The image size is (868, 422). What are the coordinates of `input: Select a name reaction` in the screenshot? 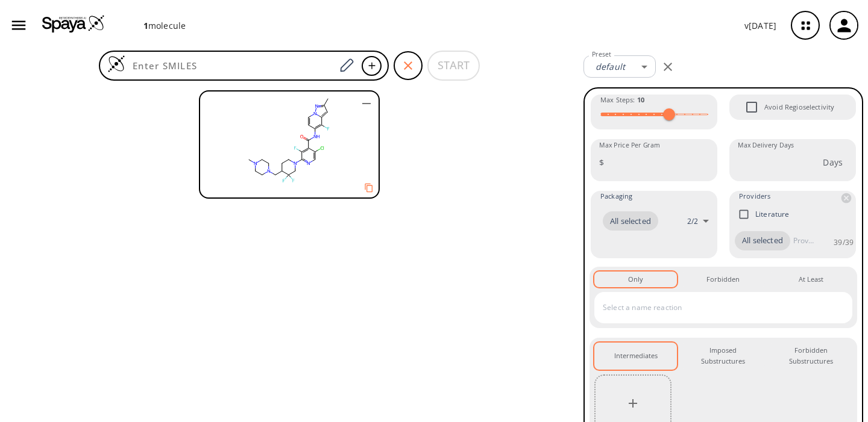 It's located at (714, 308).